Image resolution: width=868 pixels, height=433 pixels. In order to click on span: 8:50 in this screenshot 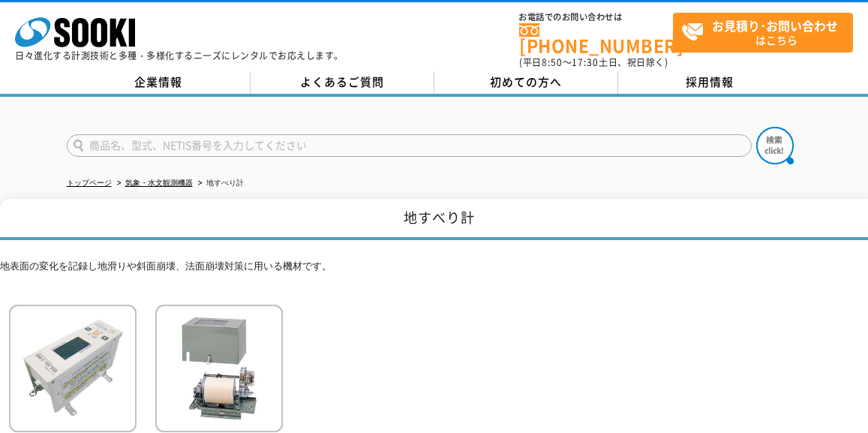, I will do `click(552, 62)`.